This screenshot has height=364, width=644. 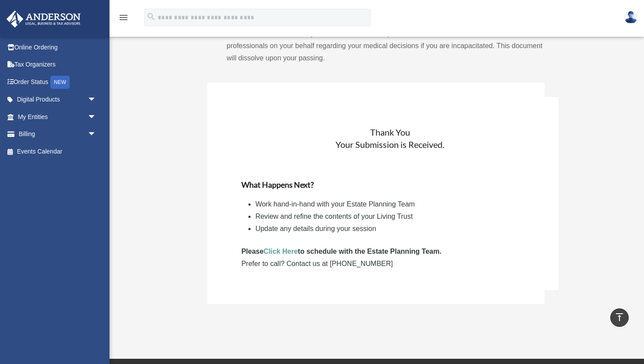 What do you see at coordinates (58, 82) in the screenshot?
I see `a: Order StatusNEW` at bounding box center [58, 82].